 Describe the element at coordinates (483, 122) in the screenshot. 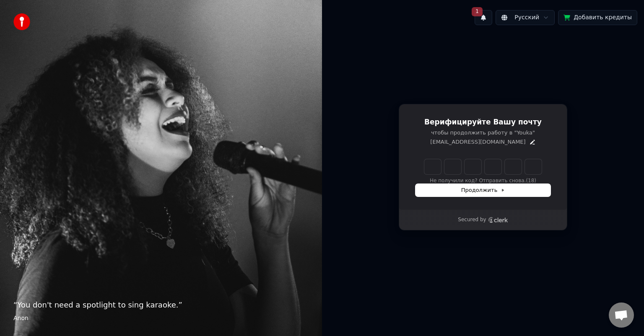

I see `h1: Верифицируйте Вашу почту` at that location.